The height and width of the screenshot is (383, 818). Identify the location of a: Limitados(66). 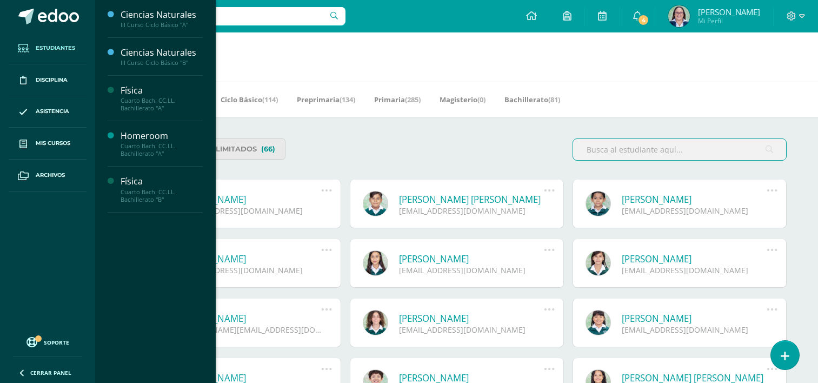
(245, 149).